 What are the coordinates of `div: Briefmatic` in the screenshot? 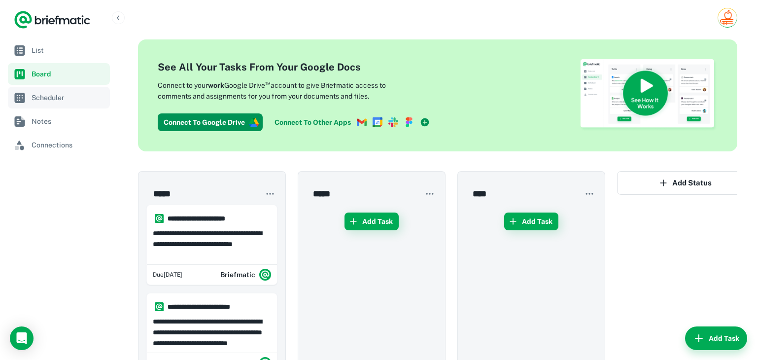 It's located at (245, 274).